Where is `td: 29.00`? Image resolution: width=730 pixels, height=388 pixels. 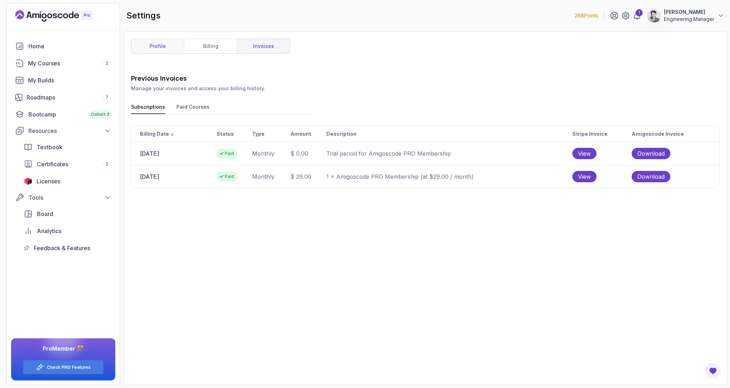
td: 29.00 is located at coordinates (308, 176).